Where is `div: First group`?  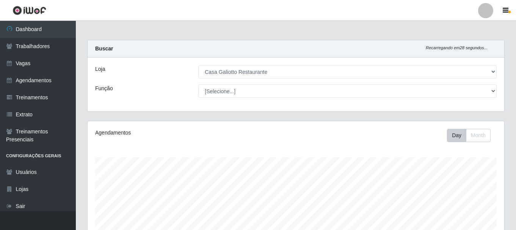 div: First group is located at coordinates (469, 135).